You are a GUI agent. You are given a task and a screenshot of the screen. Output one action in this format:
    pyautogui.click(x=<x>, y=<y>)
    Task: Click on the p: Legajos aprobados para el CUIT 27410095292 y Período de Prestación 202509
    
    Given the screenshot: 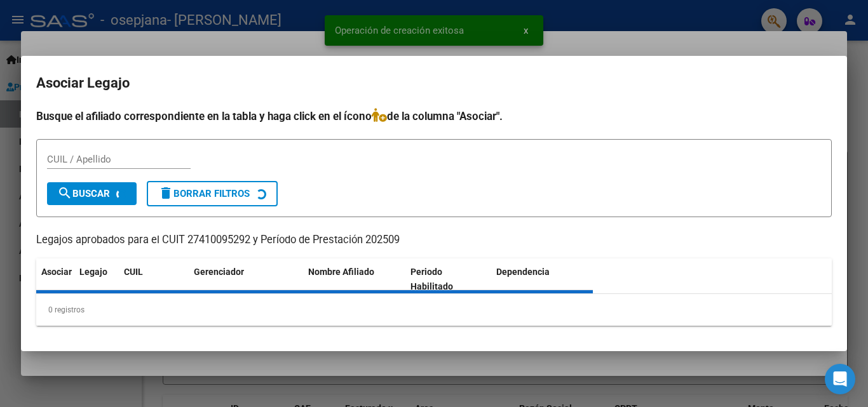 What is the action you would take?
    pyautogui.click(x=434, y=240)
    